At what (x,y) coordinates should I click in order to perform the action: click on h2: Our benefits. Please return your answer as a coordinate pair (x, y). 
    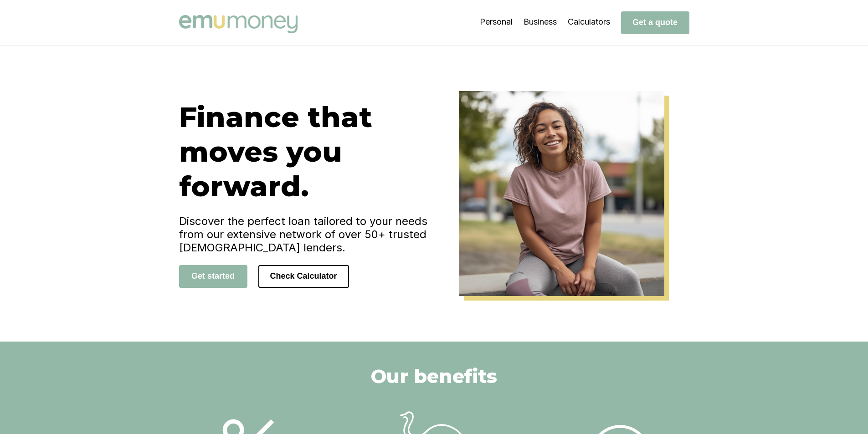
    Looking at the image, I should click on (434, 377).